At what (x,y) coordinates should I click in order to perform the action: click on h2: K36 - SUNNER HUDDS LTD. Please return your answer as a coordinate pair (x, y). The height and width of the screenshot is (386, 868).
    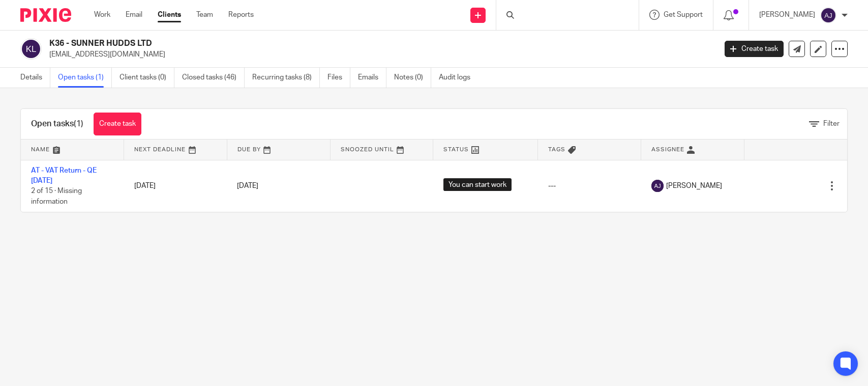
    Looking at the image, I should click on (313, 43).